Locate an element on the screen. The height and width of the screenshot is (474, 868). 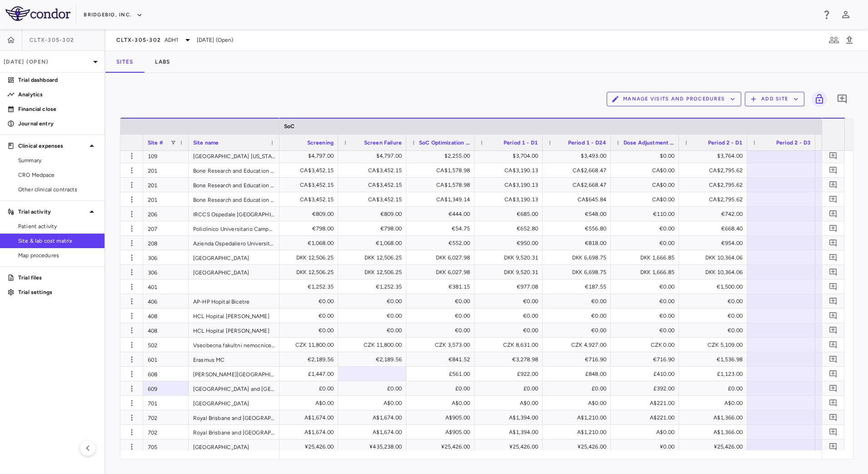
div: 701 is located at coordinates (166, 403).